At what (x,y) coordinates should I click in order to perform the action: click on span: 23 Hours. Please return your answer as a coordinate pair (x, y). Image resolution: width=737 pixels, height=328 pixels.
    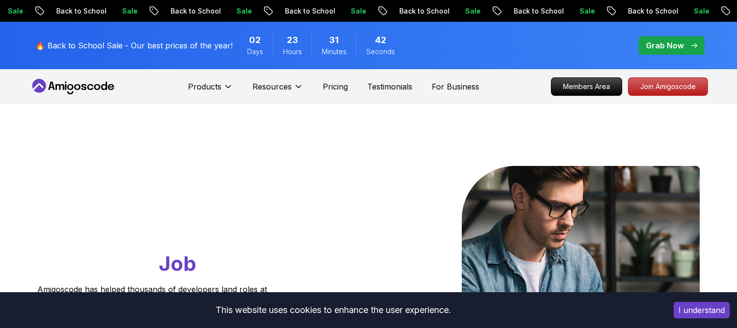
    Looking at the image, I should click on (292, 40).